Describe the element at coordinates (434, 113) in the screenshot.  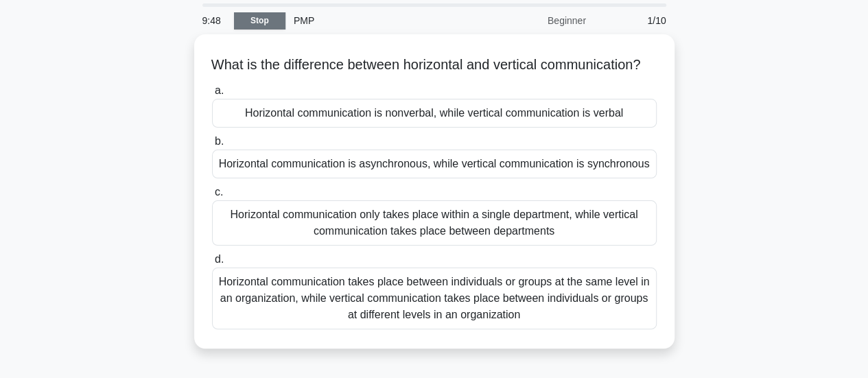
I see `div: Horizontal communication is nonverbal, while vertical communication is verbal` at that location.